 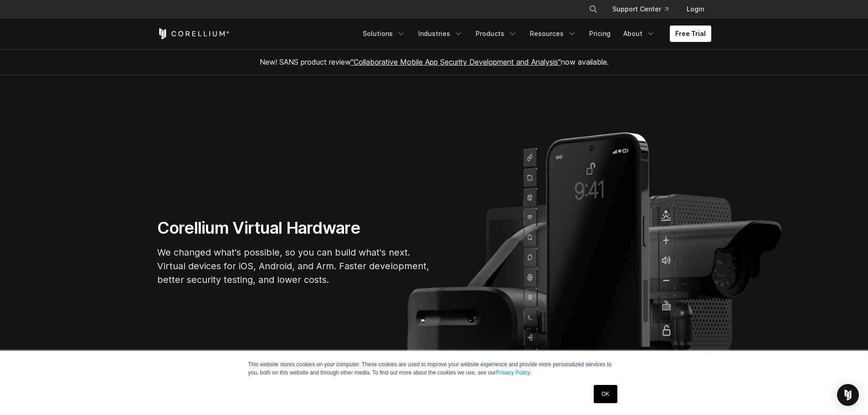 What do you see at coordinates (384, 34) in the screenshot?
I see `a: Solutions` at bounding box center [384, 34].